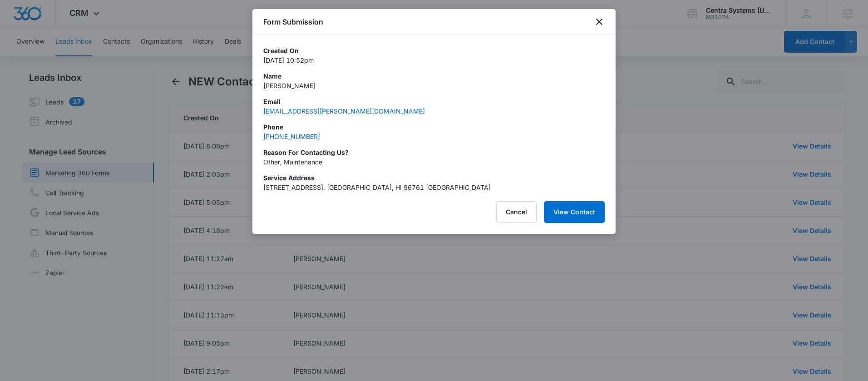  I want to click on p: Created On, so click(434, 50).